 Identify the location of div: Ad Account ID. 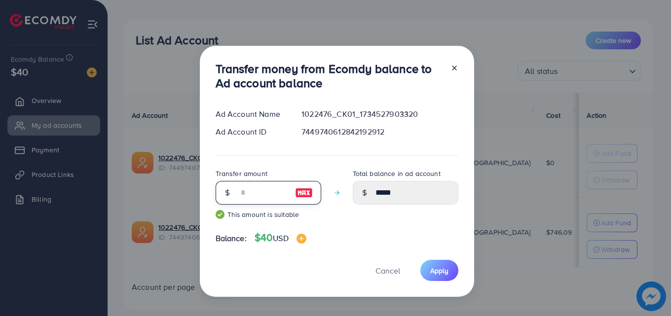
(251, 132).